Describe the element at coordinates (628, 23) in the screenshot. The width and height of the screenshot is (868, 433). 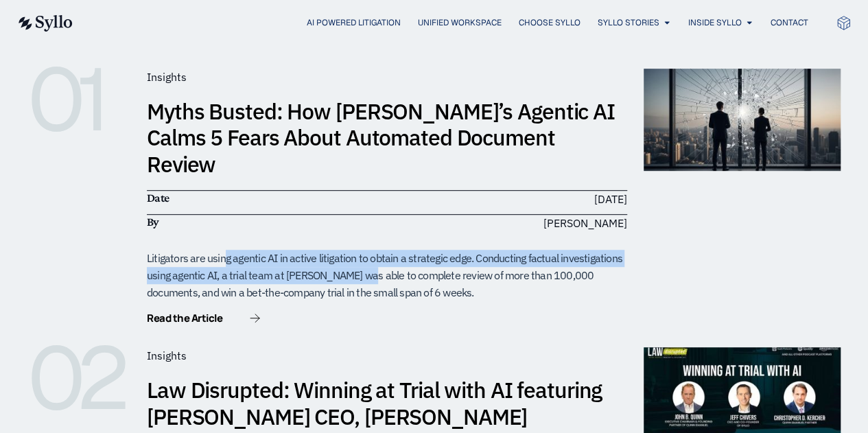
I see `a: Syllo Stories` at that location.